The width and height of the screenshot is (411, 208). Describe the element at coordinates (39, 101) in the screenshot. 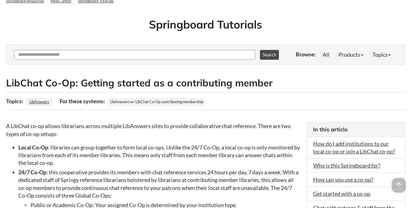

I see `a: LibAnswers` at that location.